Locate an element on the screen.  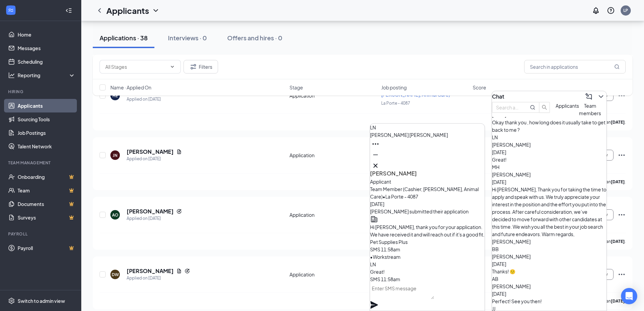
span: Stage is located at coordinates (296, 87).